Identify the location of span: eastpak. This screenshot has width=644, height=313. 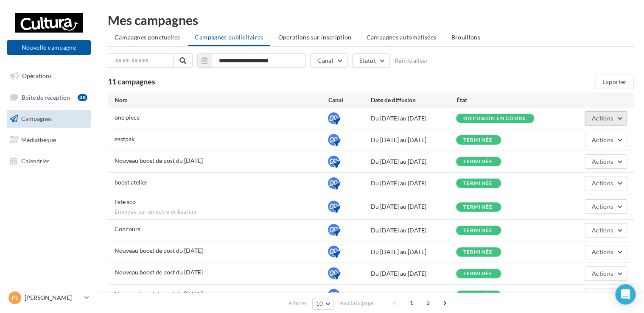
(124, 139).